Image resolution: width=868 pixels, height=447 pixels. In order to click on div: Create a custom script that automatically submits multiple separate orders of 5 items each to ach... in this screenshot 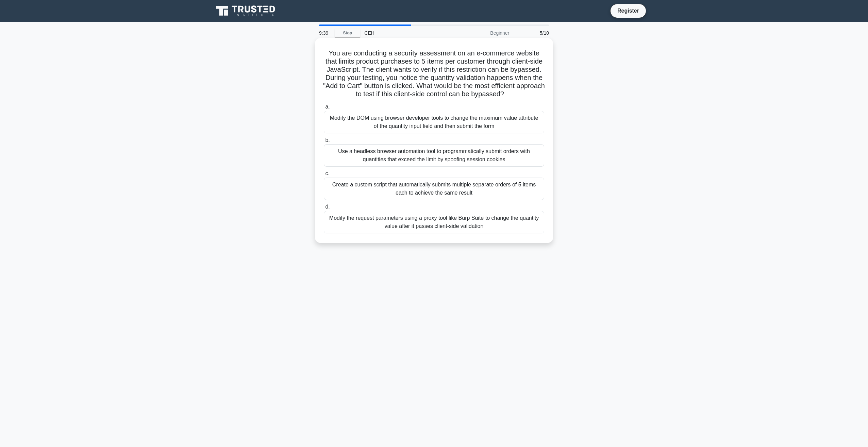, I will do `click(434, 189)`.